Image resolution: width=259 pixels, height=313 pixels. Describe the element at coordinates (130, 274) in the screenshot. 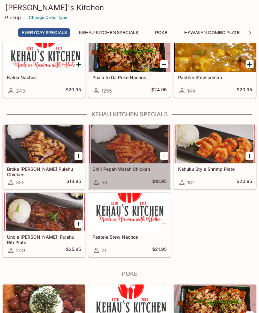

I see `h4: Poke` at that location.